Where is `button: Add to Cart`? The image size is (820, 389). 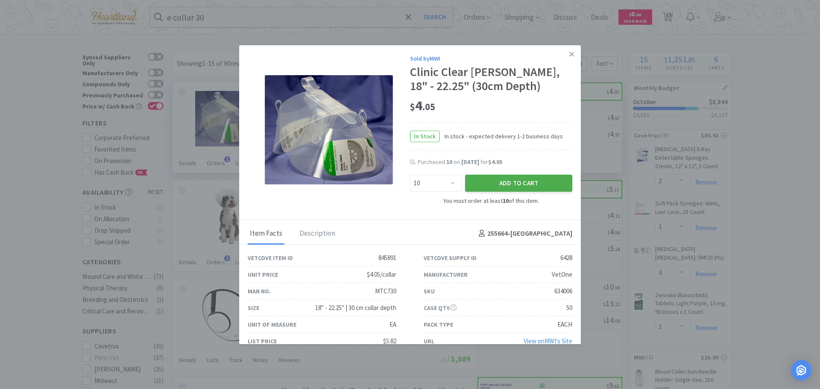
button: Add to Cart is located at coordinates (519, 183).